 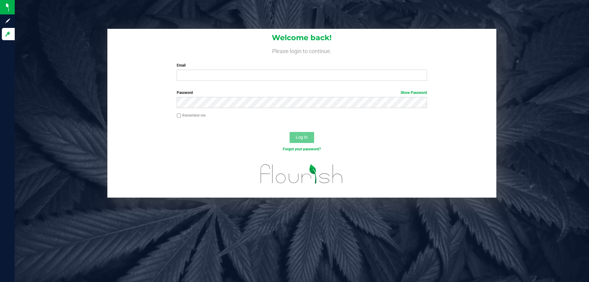 What do you see at coordinates (302, 65) in the screenshot?
I see `label: Email` at bounding box center [302, 65].